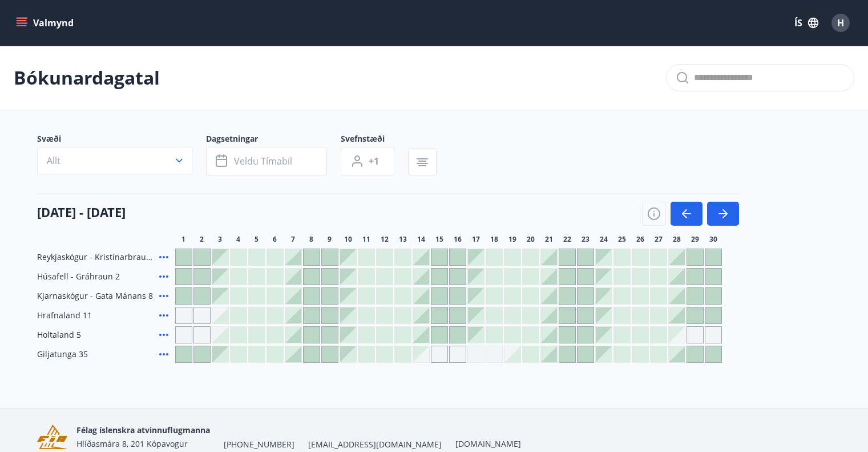  I want to click on span: 16, so click(458, 239).